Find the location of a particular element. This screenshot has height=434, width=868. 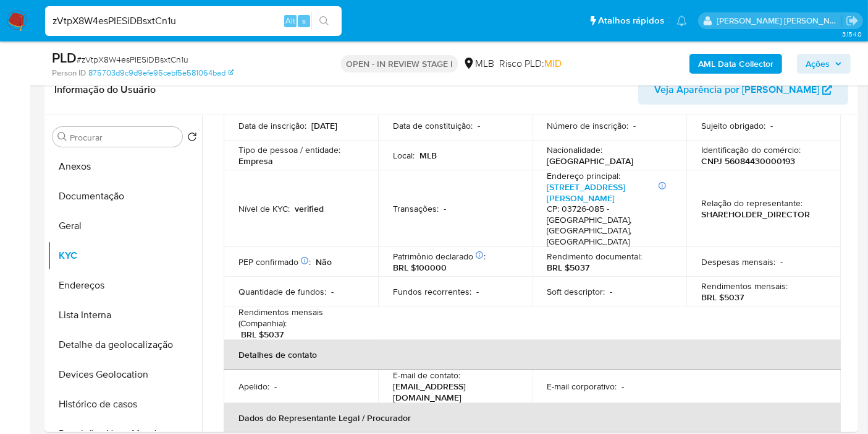

p: MLB is located at coordinates (428, 155).